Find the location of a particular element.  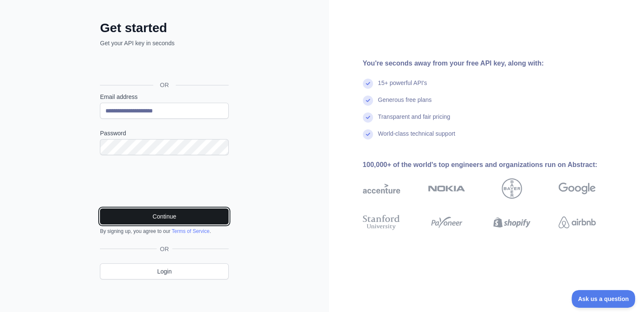

img: shopify is located at coordinates (512, 223).